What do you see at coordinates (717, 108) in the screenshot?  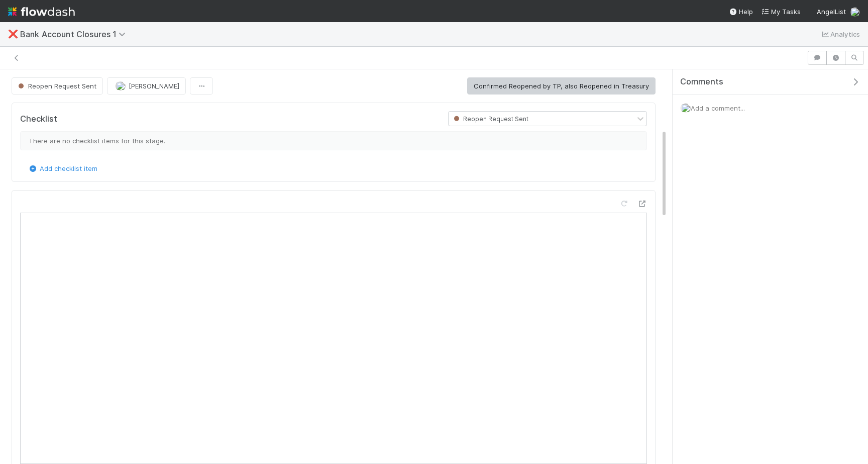 I see `span: Add a comment...` at bounding box center [717, 108].